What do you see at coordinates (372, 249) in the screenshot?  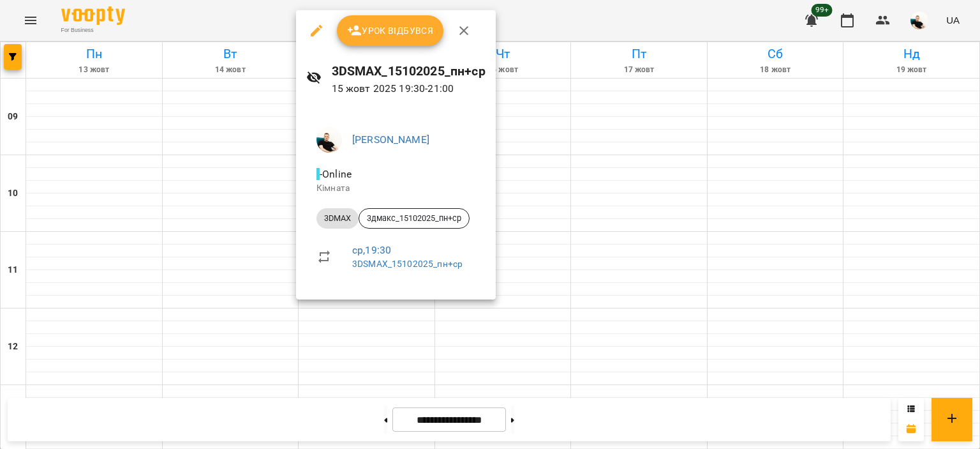 I see `a: ср , 19:30` at bounding box center [372, 249].